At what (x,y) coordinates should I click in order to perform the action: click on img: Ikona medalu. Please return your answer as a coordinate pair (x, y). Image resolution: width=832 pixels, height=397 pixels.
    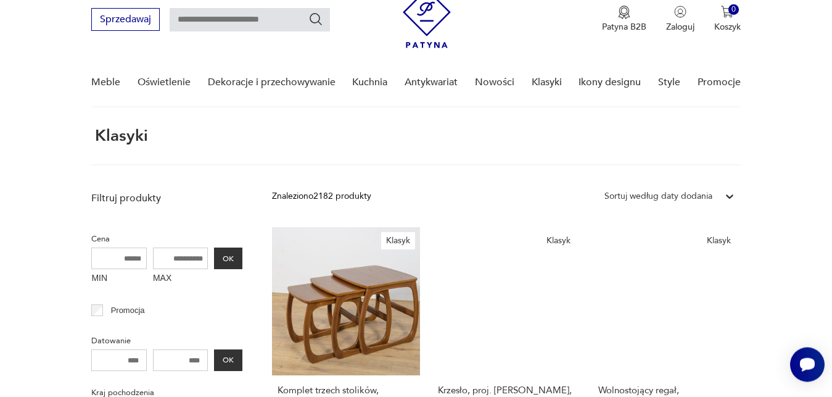
    Looking at the image, I should click on (624, 13).